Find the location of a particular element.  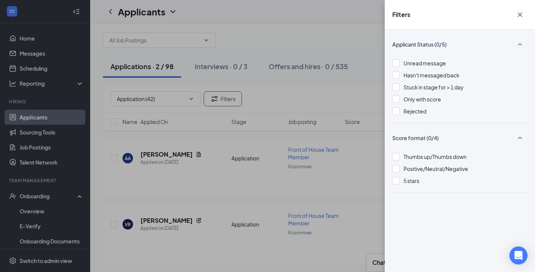

h5: Filters is located at coordinates (401, 15).